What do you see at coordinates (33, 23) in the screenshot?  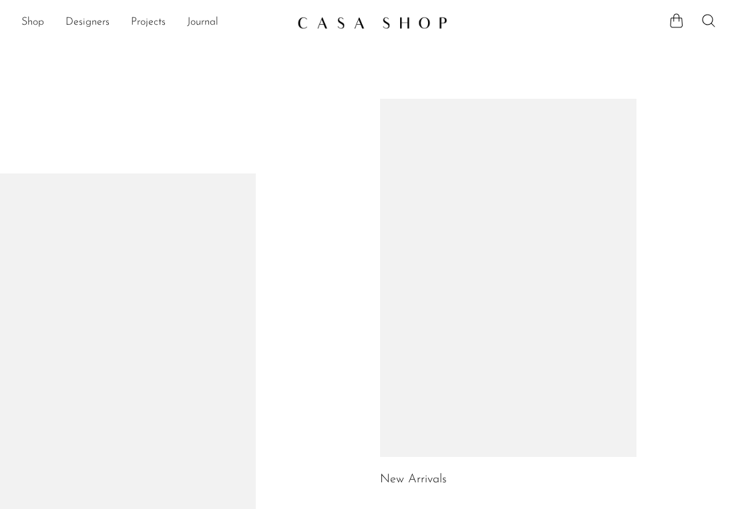 I see `a: Shop` at bounding box center [33, 23].